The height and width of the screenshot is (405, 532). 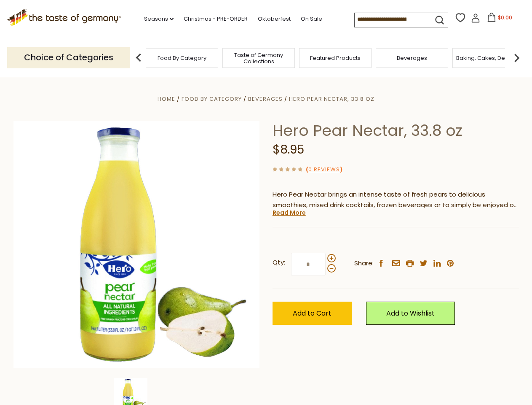 What do you see at coordinates (396, 200) in the screenshot?
I see `p: Hero Pear Nectar brings an intense taste of fresh pears to delicious smoothies, mixed drink cockt...` at bounding box center [396, 200].